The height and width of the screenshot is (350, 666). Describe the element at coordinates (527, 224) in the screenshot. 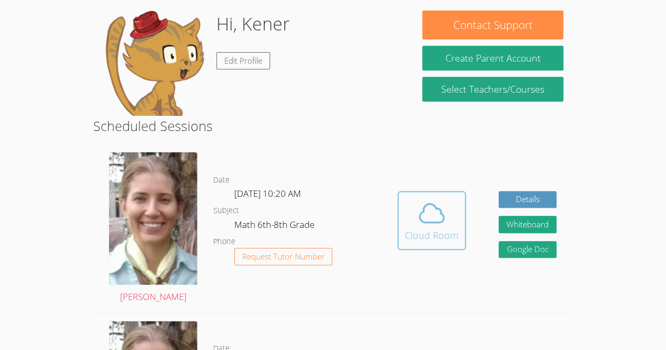

I see `button: Whiteboard` at that location.